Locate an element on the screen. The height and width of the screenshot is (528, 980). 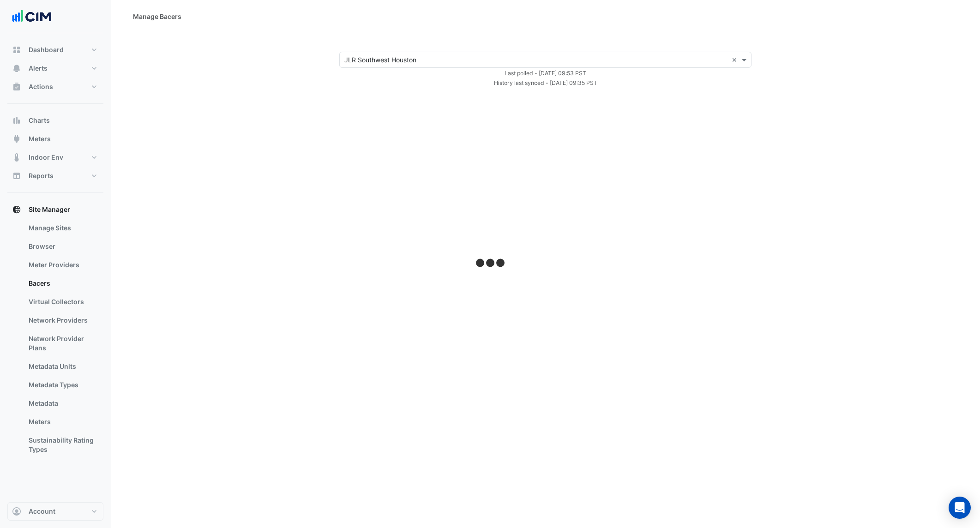
span: Site Manager is located at coordinates (50, 210).